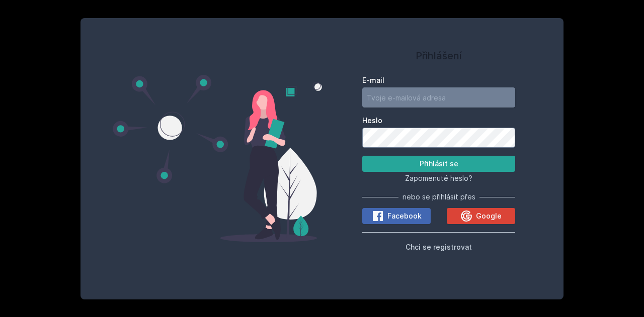 This screenshot has height=317, width=644. I want to click on span: Chci se registrovat, so click(439, 247).